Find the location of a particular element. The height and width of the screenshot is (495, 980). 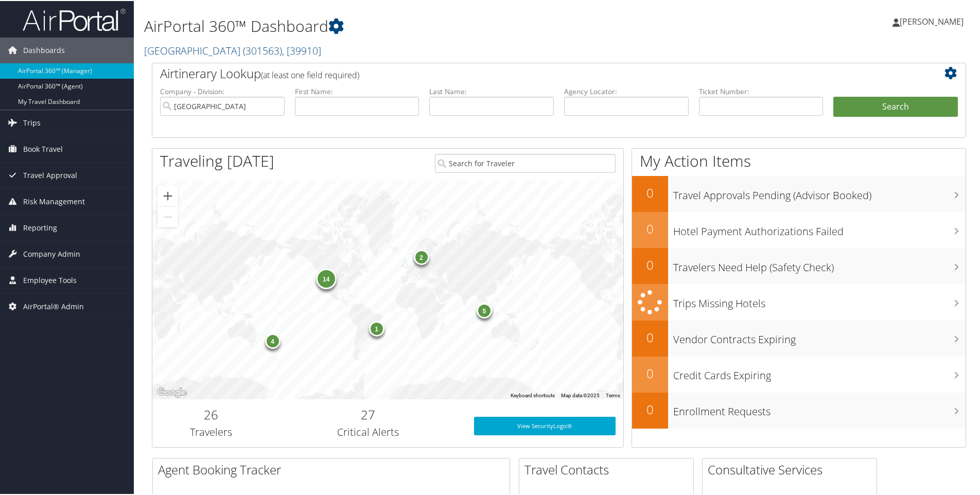

div: 1 is located at coordinates (376, 328).